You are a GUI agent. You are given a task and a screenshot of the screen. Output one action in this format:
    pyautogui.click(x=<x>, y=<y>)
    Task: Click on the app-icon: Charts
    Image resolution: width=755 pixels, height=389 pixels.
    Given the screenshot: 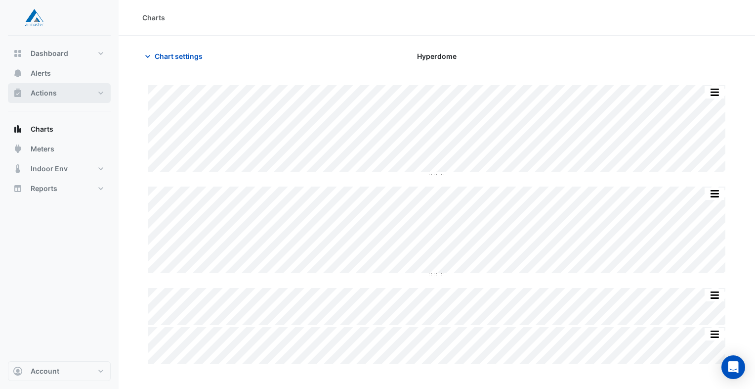 What is the action you would take?
    pyautogui.click(x=18, y=129)
    